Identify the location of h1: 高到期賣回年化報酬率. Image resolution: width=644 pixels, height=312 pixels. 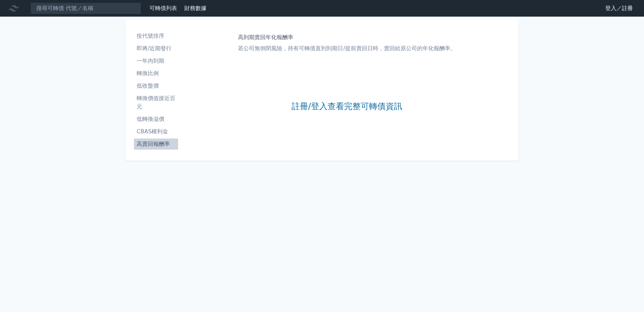
(346, 37).